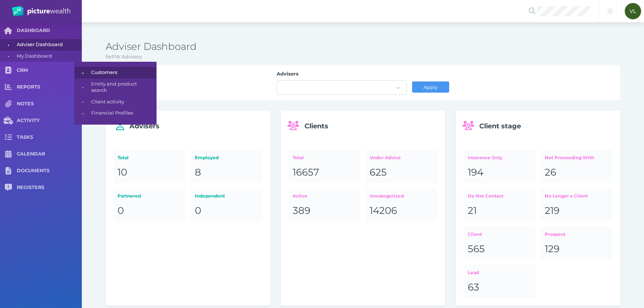 The image size is (644, 308). Describe the element at coordinates (115, 73) in the screenshot. I see `a: •Customers` at that location.